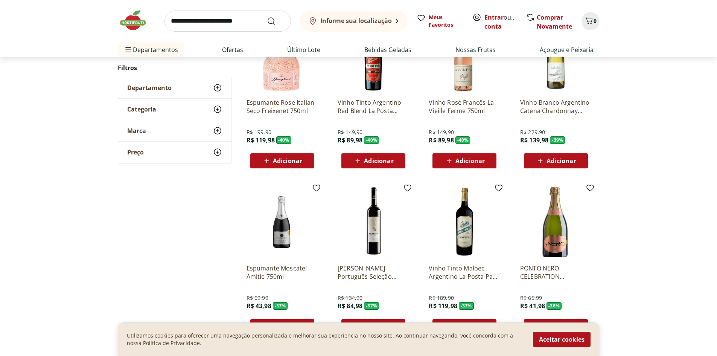  I want to click on button: Preço, so click(175, 152).